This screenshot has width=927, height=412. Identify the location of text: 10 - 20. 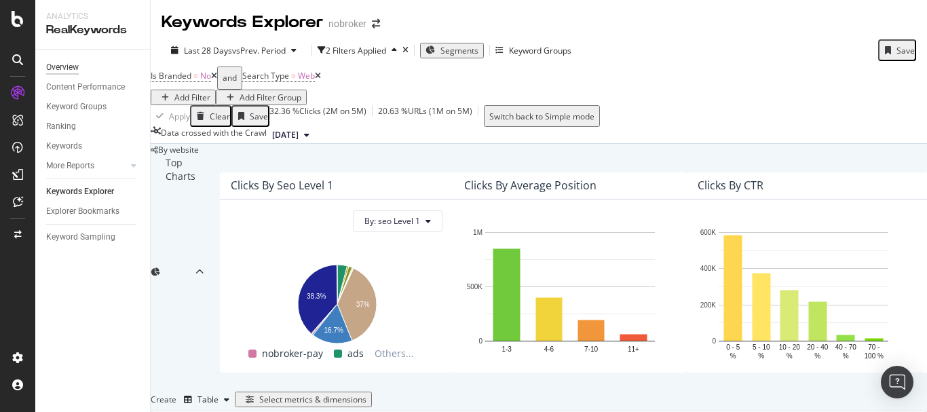
(790, 347).